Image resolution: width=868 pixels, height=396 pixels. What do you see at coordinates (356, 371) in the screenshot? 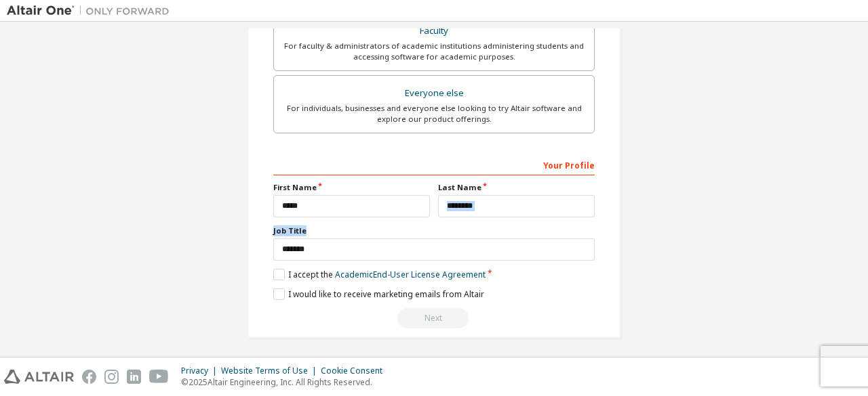
I see `div: Cookie Consent` at bounding box center [356, 371].